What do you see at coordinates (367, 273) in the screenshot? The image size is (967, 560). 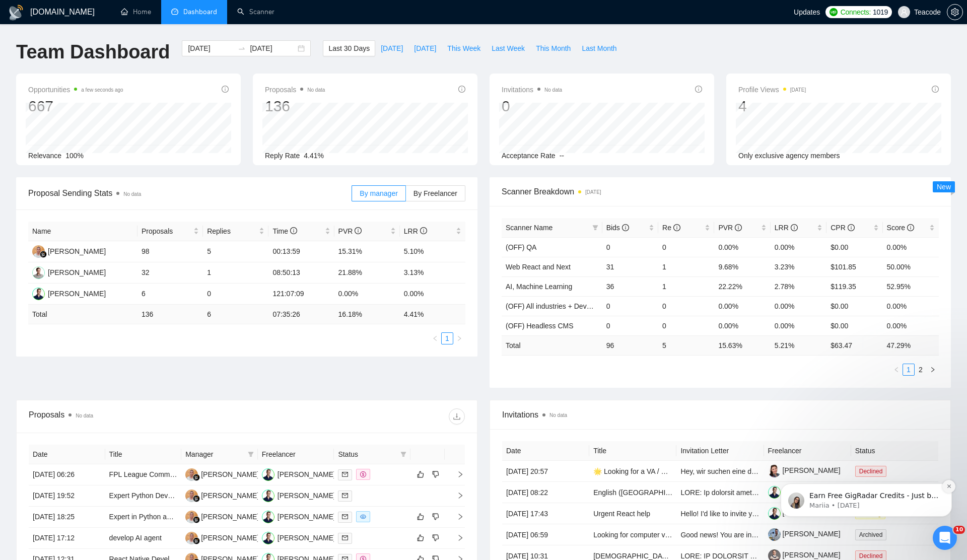 I see `td: 21.88%` at bounding box center [367, 273].